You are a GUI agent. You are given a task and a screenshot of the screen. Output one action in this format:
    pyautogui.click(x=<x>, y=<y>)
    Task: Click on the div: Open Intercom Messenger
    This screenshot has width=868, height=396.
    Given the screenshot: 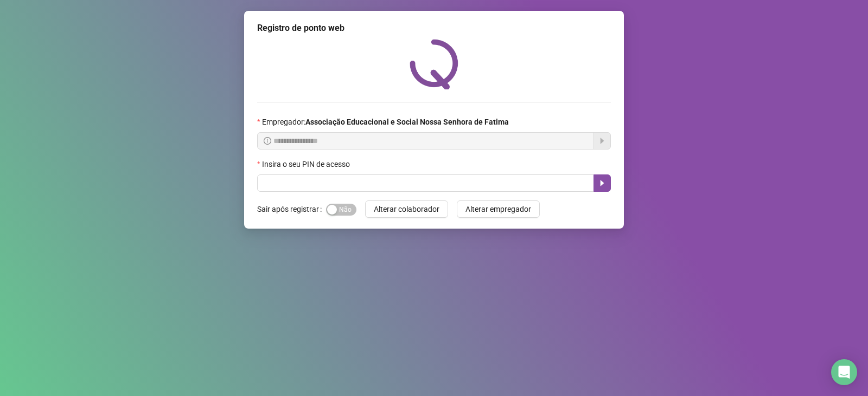 What is the action you would take?
    pyautogui.click(x=843, y=372)
    